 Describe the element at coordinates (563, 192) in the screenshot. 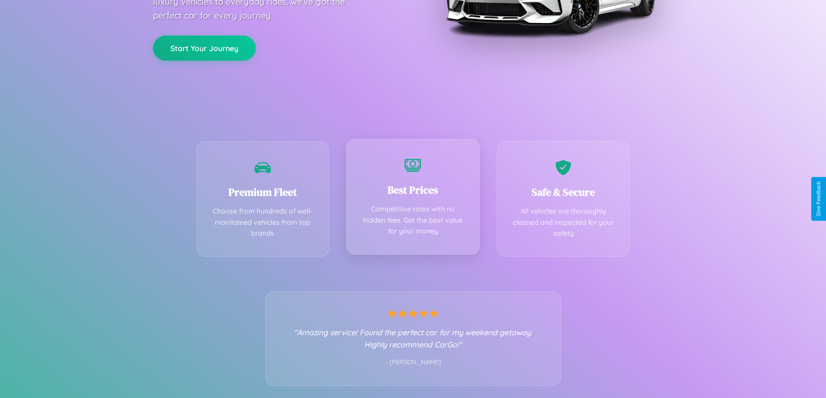

I see `h3: Safe & Secure` at that location.